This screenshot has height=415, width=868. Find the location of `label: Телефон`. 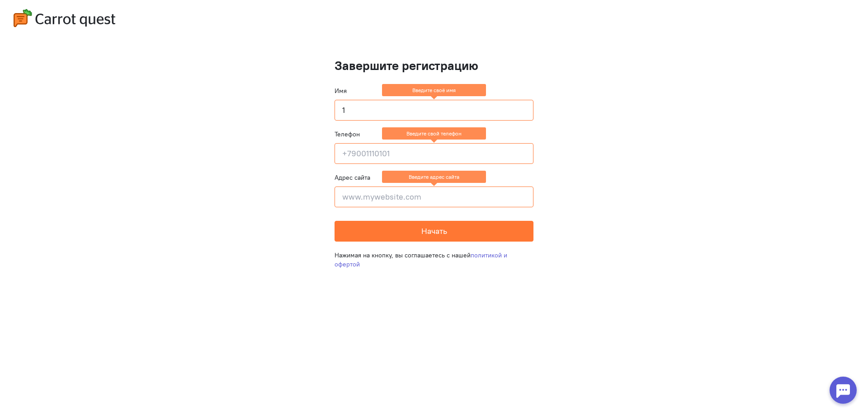

label: Телефон is located at coordinates (347, 135).